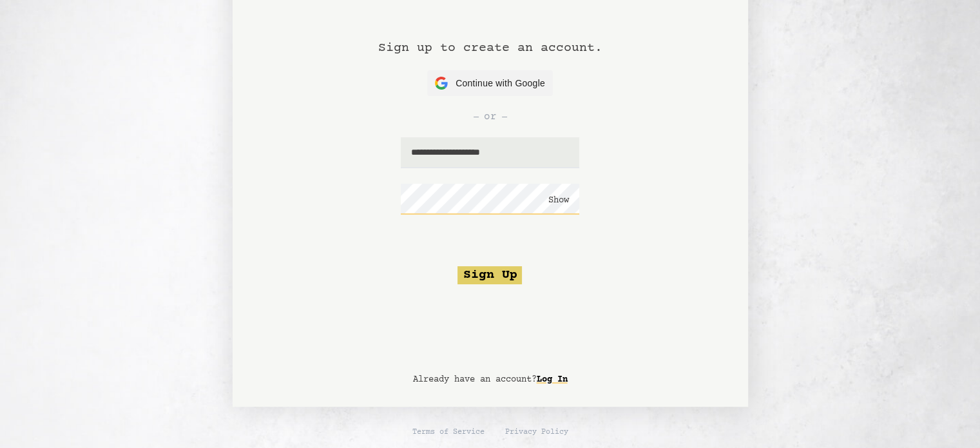 This screenshot has width=980, height=448. I want to click on span: or, so click(490, 117).